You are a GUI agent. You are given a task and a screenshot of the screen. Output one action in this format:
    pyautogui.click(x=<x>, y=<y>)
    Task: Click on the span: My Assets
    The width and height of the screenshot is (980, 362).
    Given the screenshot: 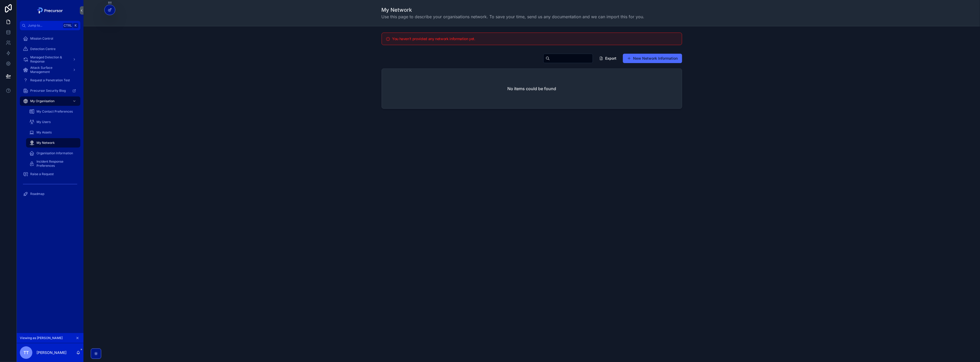 What is the action you would take?
    pyautogui.click(x=44, y=133)
    